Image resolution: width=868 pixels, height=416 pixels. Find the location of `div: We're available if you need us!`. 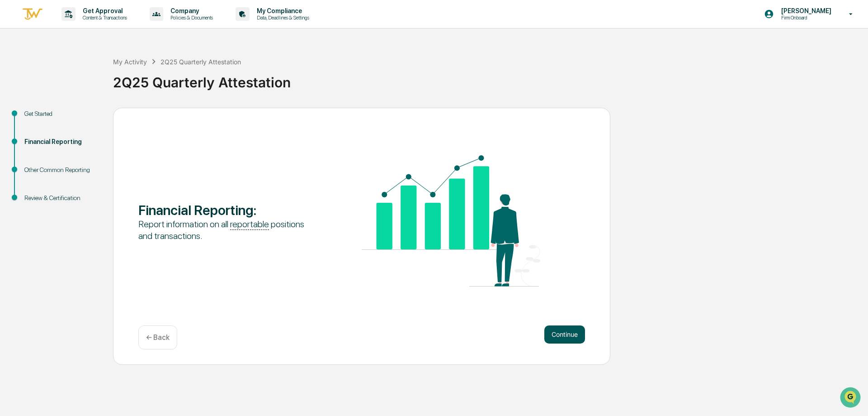

div: We're available if you need us! is located at coordinates (72, 82).